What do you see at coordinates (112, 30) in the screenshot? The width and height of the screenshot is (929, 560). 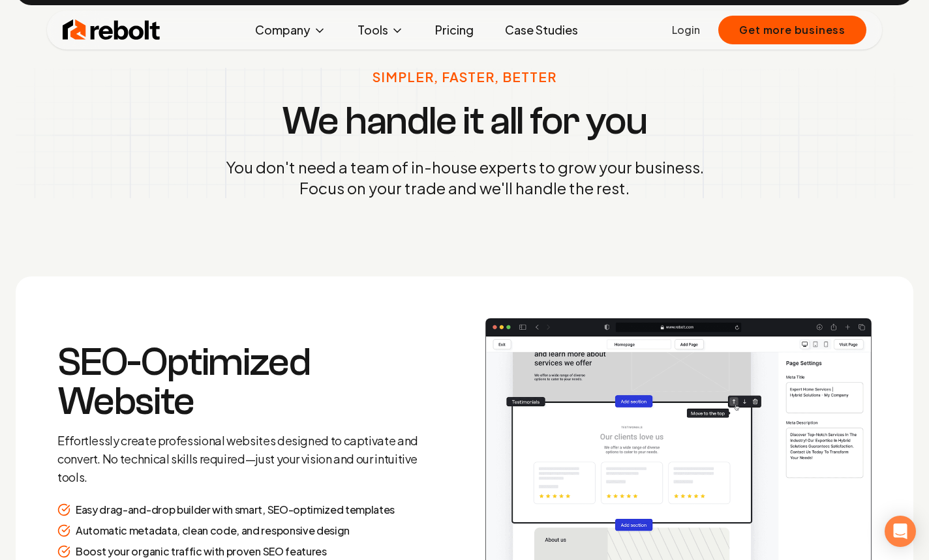 I see `img: Rebolt Logo` at bounding box center [112, 30].